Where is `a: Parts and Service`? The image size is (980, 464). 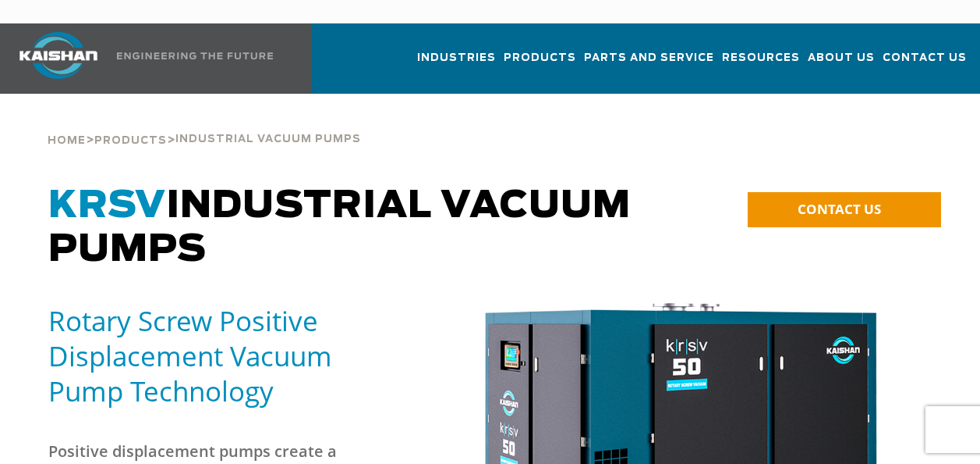
a: Parts and Service is located at coordinates (649, 64).